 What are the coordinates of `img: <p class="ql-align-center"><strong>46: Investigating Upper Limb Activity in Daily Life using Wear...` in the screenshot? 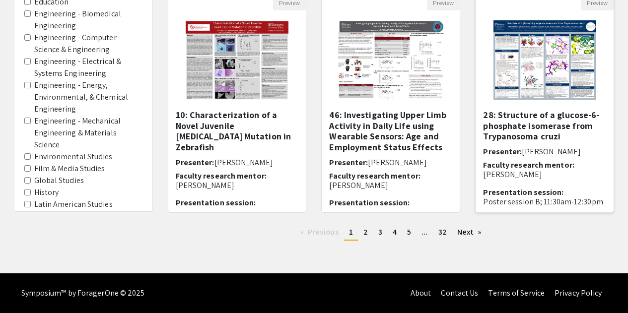 It's located at (390, 60).